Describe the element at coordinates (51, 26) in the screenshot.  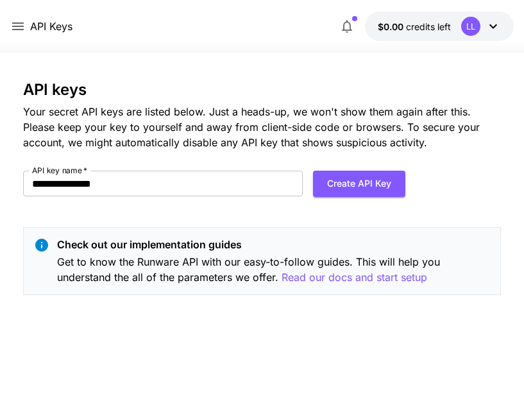
I see `a: API Keys` at that location.